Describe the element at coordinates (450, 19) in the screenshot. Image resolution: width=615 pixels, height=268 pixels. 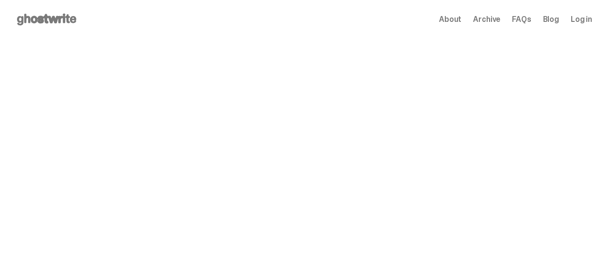
I see `span: About` at that location.